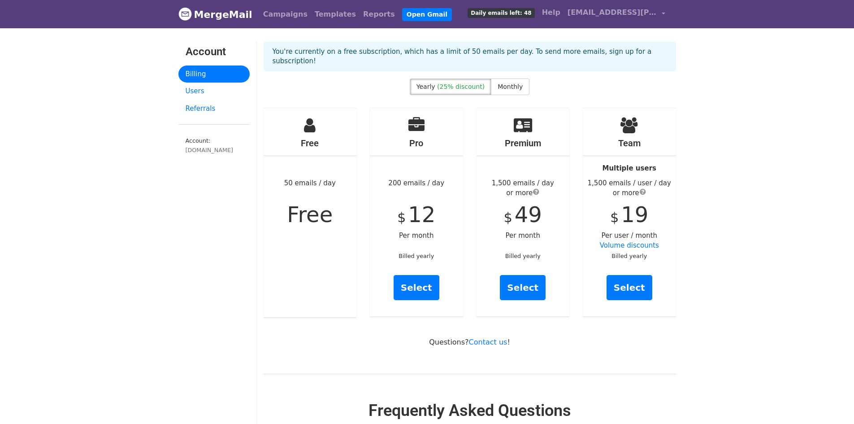  What do you see at coordinates (630, 168) in the screenshot?
I see `strong: Multiple users` at bounding box center [630, 168].